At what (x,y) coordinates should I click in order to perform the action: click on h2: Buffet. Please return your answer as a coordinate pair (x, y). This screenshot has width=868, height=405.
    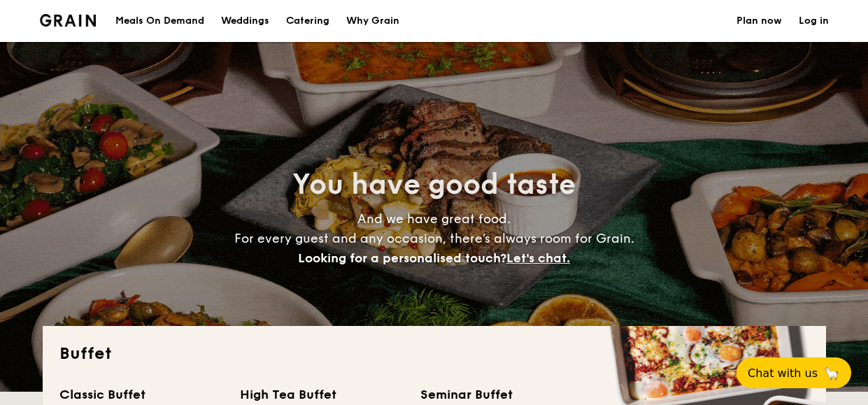
    Looking at the image, I should click on (434, 354).